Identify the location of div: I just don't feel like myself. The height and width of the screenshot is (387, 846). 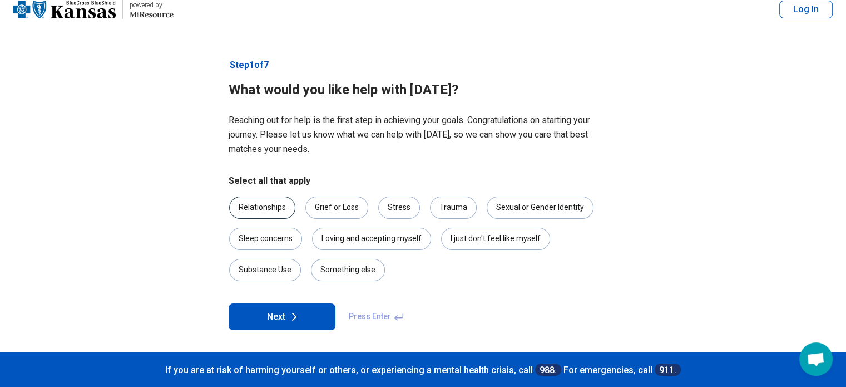
(496, 239).